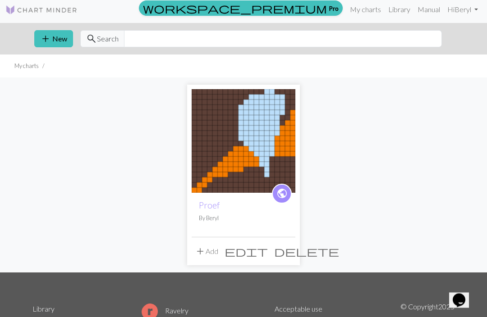 The image size is (487, 317). What do you see at coordinates (54, 39) in the screenshot?
I see `button: New` at bounding box center [54, 39].